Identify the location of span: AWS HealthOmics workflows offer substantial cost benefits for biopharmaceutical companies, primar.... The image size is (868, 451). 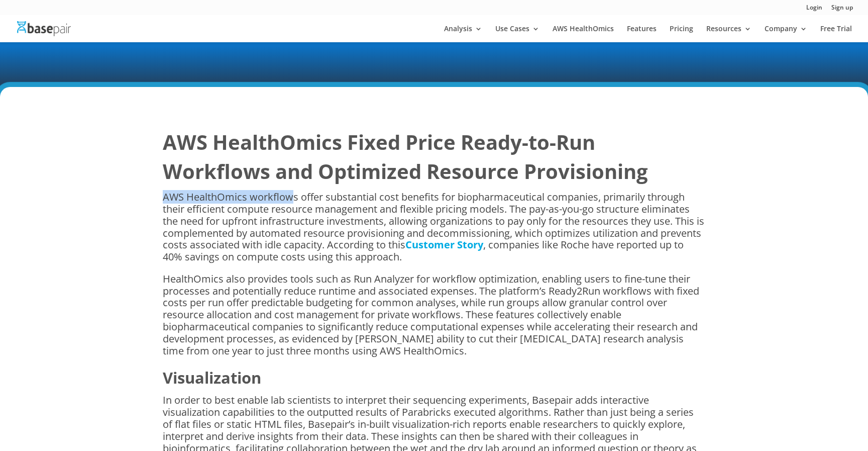
(433, 221).